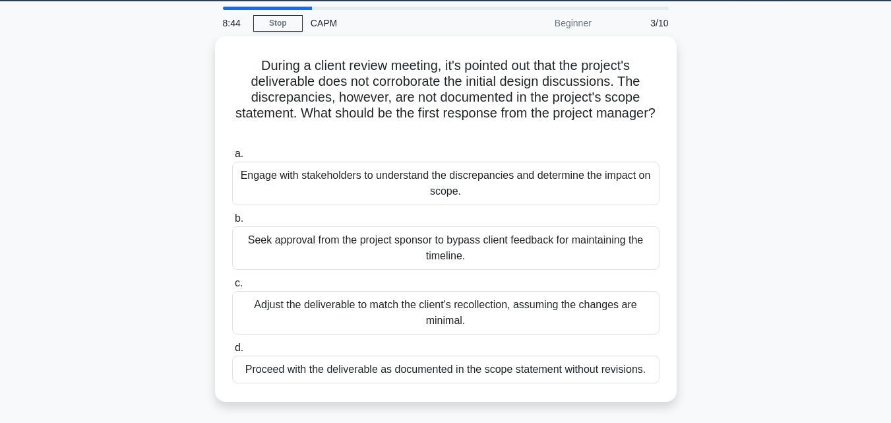 Image resolution: width=891 pixels, height=423 pixels. Describe the element at coordinates (393, 23) in the screenshot. I see `div: CAPM` at that location.